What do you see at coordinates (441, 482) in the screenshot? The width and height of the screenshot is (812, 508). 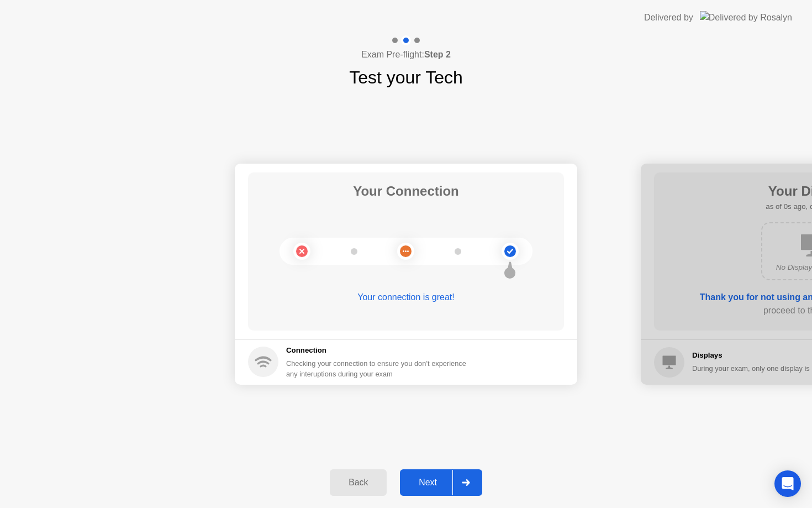 I see `button: Next` at bounding box center [441, 482].